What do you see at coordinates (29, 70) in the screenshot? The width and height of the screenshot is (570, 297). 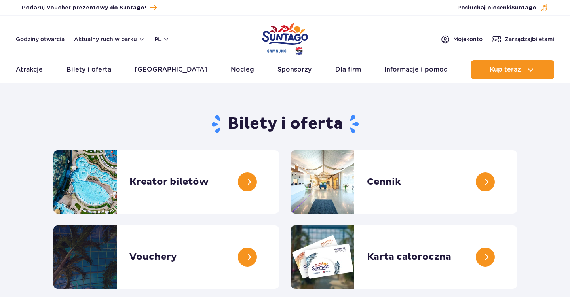 I see `a: Atrakcje` at bounding box center [29, 70].